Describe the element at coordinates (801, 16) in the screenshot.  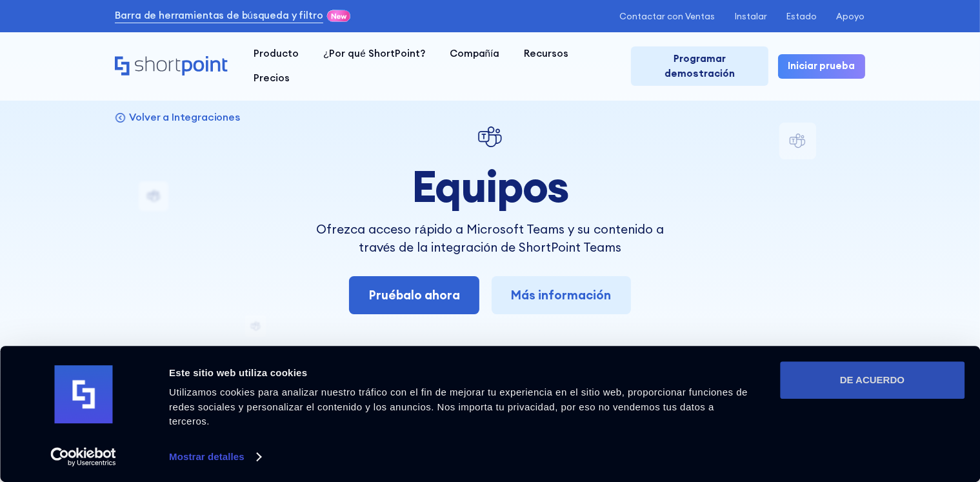
I see `a: Estado` at that location.